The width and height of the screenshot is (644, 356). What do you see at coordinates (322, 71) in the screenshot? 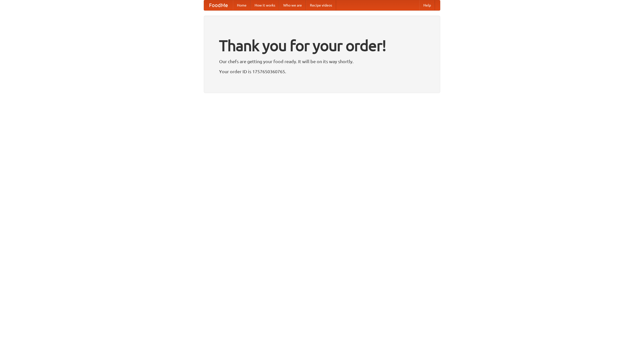
I see `p: Your order ID is 1757650360765.` at bounding box center [322, 71].